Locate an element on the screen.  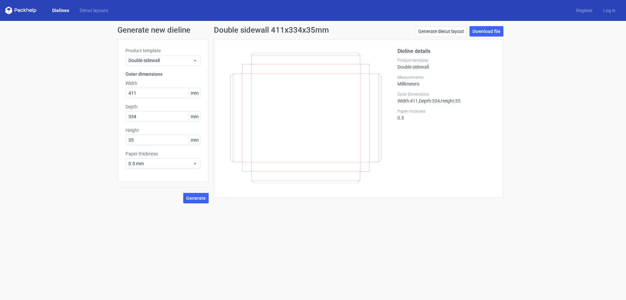
span: 0.5 mm is located at coordinates (161, 163).